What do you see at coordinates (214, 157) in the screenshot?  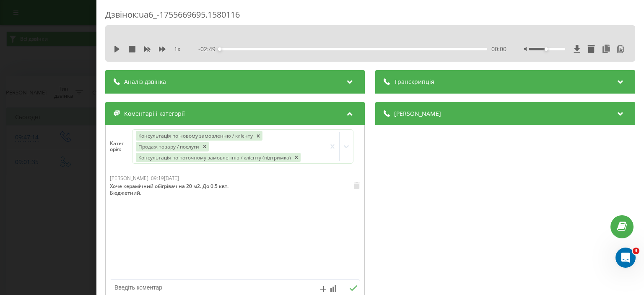 I see `div: Консультація по поточному замовленню / клієнту (підтримка)` at bounding box center [214, 157].